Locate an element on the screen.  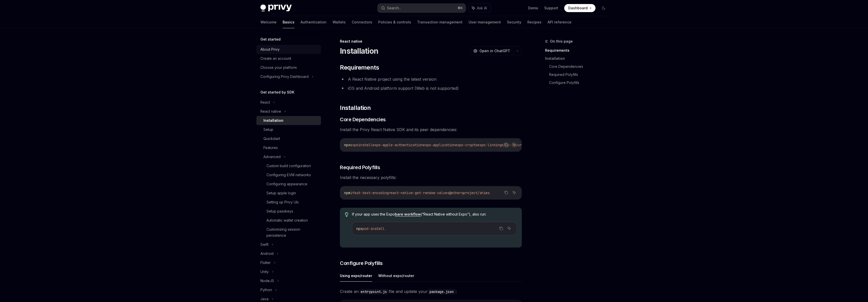
div: Configuring Privy Dashboard is located at coordinates (285, 77).